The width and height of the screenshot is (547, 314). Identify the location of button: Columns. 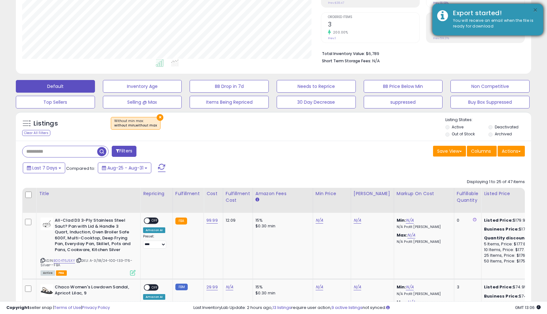
(482, 151).